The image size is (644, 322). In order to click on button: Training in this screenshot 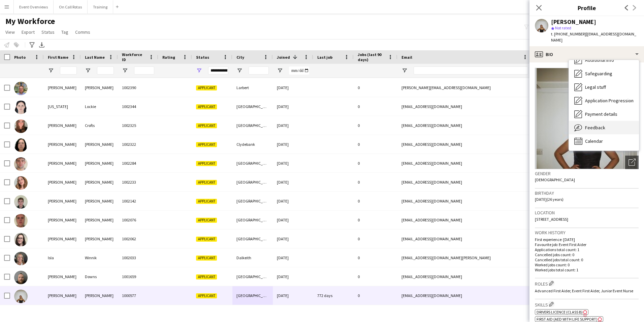, I will do `click(100, 7)`.